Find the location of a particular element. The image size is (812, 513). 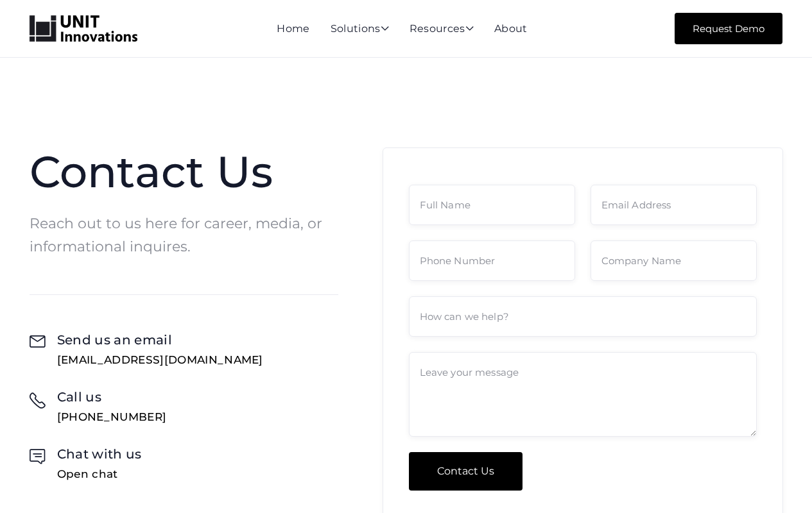

div: Solutions is located at coordinates (360, 29).